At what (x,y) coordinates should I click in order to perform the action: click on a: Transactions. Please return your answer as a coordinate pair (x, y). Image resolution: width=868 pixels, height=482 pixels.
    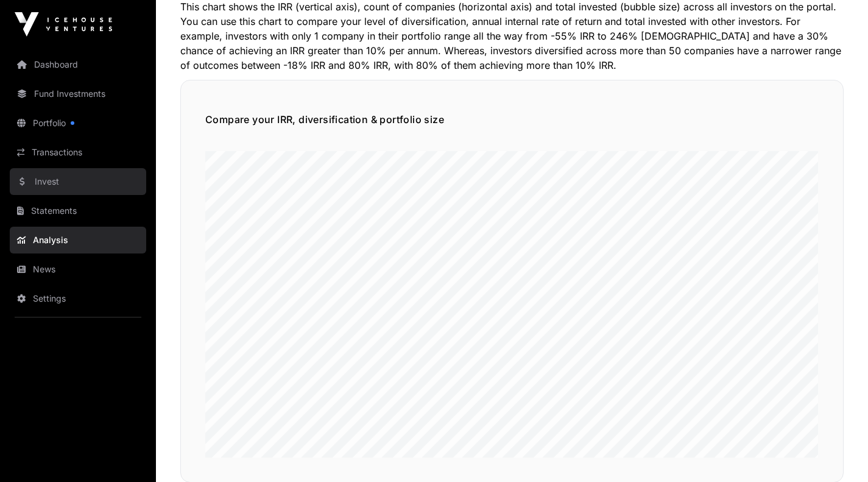
    Looking at the image, I should click on (78, 153).